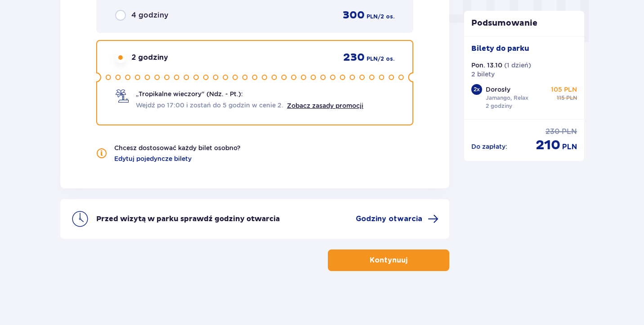  Describe the element at coordinates (389, 260) in the screenshot. I see `p: Kontynuuj` at that location.